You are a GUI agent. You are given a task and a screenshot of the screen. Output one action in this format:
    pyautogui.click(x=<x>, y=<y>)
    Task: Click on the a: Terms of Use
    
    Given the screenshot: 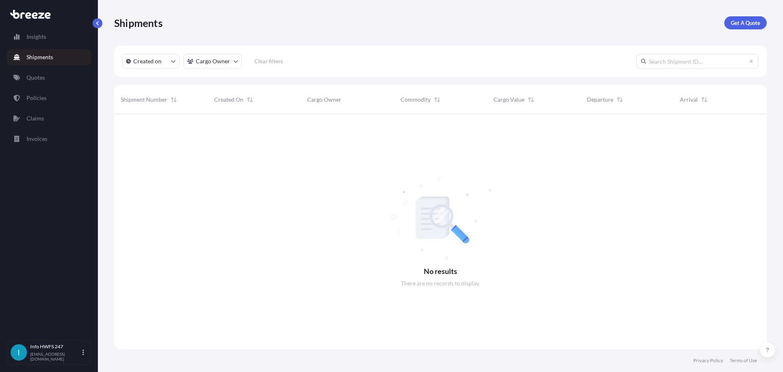 What is the action you would take?
    pyautogui.click(x=743, y=360)
    